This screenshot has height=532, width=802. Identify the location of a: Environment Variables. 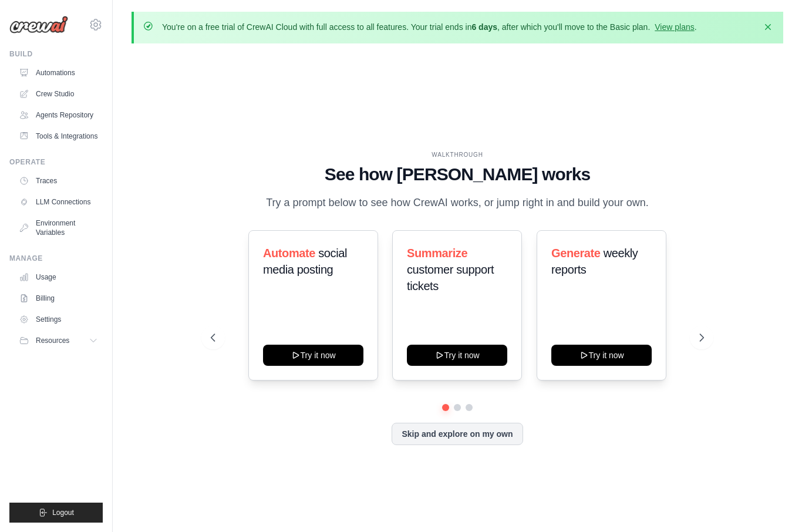
(58, 228).